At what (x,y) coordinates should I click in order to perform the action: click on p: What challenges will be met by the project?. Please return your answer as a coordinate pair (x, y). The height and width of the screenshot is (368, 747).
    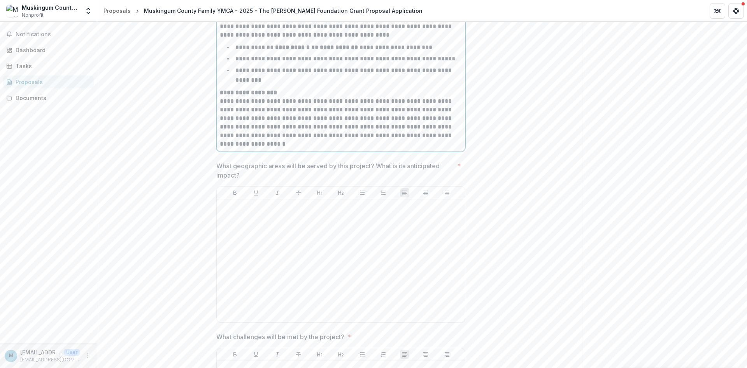
    Looking at the image, I should click on (280, 337).